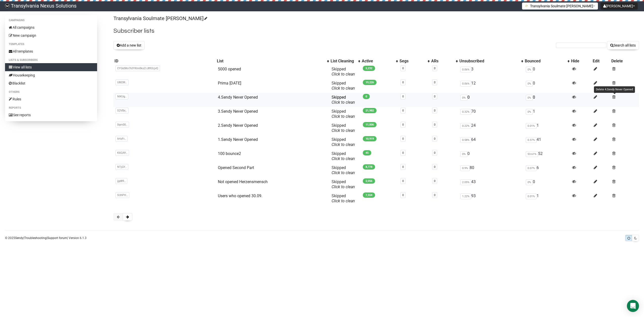 This screenshot has width=644, height=317. Describe the element at coordinates (625, 61) in the screenshot. I see `th: Delete: No sort applied, sorting is disabled` at that location.